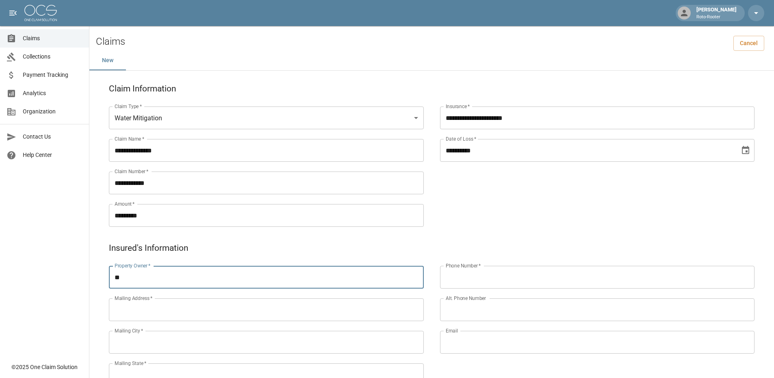 Image resolution: width=774 pixels, height=378 pixels. I want to click on label: Mailing State, so click(130, 363).